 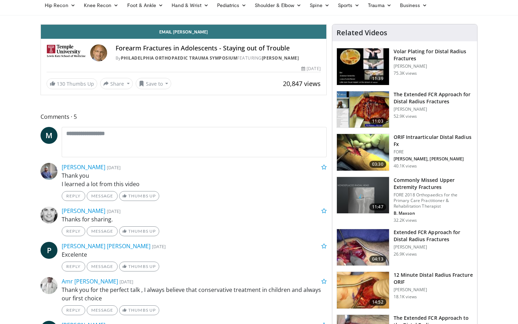 I want to click on h4: Forearm Fractures in Adolescents - Staying out of Trouble, so click(x=218, y=48).